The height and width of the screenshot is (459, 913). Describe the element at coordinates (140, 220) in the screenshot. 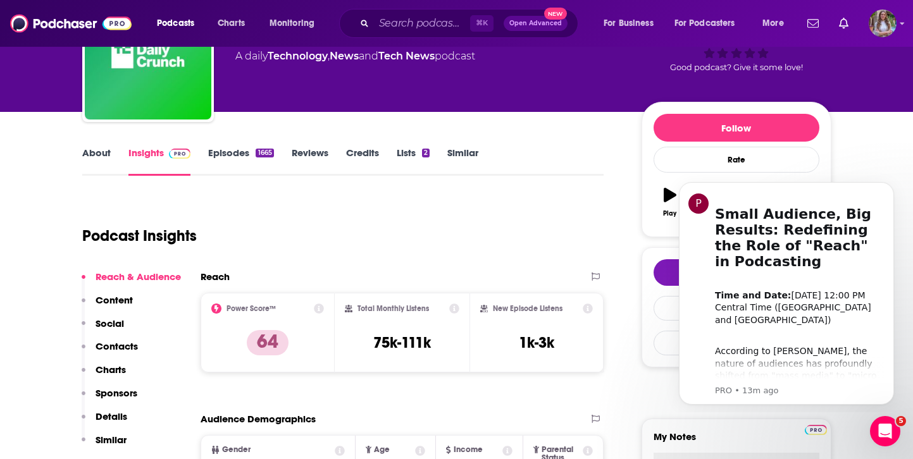

I see `p: Message from PRO, sent 13m ago` at that location.